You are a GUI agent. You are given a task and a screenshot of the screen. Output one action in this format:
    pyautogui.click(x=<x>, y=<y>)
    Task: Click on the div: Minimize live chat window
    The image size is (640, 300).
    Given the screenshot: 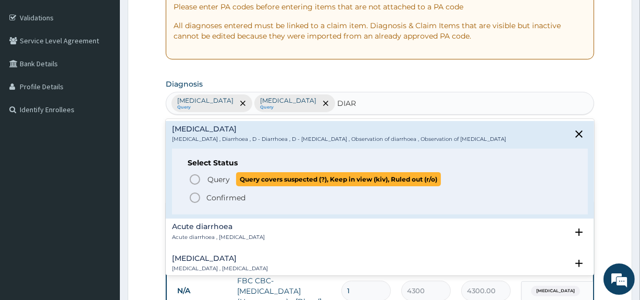 What is the action you would take?
    pyautogui.click(x=184, y=18)
    